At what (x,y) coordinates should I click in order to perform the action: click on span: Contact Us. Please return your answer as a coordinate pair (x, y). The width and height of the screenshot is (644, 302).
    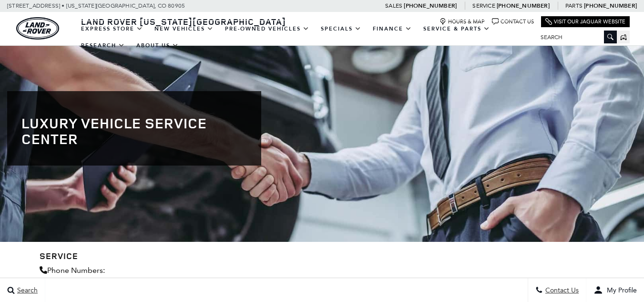
    Looking at the image, I should click on (560, 290).